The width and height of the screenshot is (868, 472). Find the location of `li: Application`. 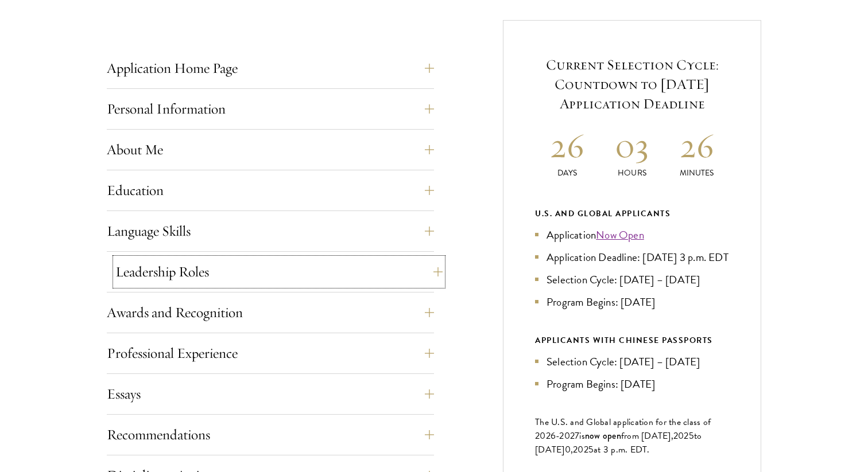

li: Application is located at coordinates (632, 234).